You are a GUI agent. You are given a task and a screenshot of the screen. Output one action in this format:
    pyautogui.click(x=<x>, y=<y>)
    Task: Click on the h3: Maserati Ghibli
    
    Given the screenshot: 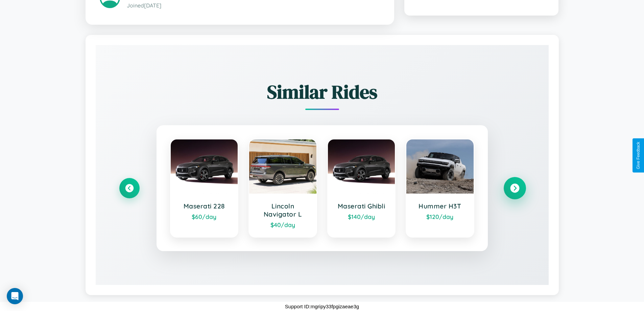 What is the action you would take?
    pyautogui.click(x=361, y=206)
    